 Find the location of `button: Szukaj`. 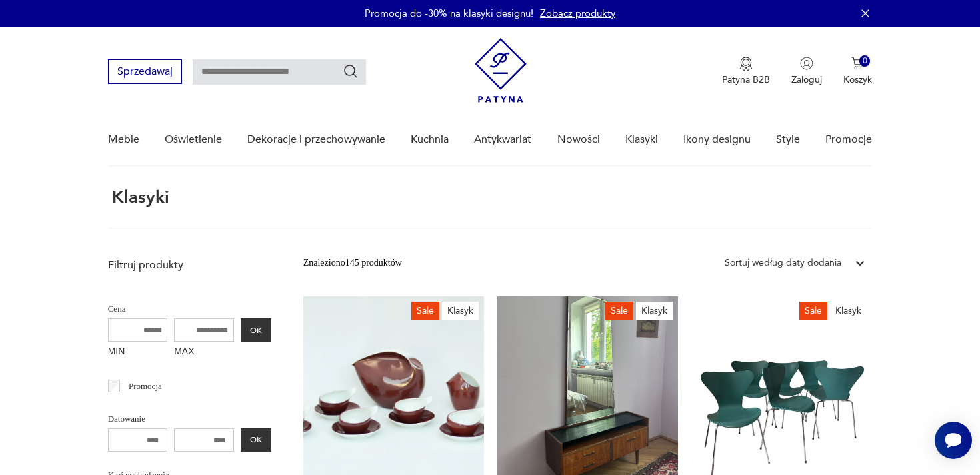

button: Szukaj is located at coordinates (351, 71).